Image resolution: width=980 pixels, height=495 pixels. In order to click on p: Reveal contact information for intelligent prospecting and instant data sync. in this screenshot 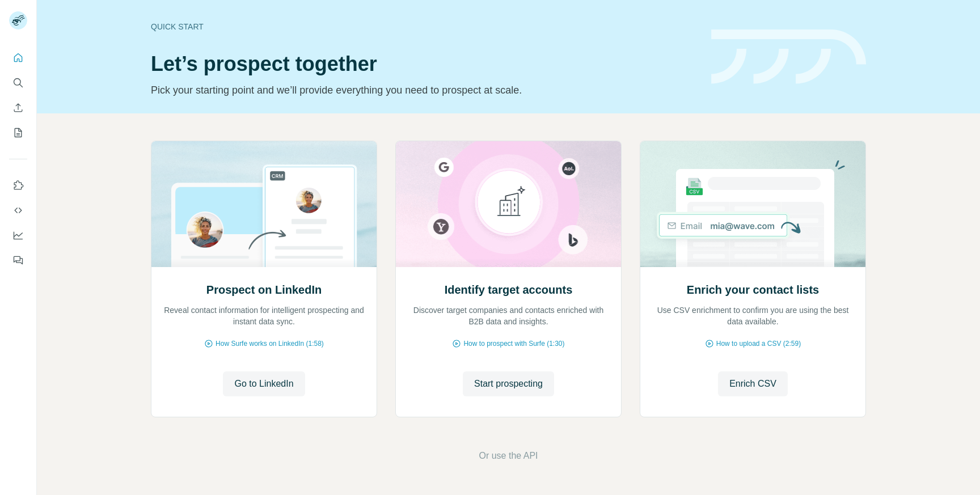, I will do `click(264, 316)`.